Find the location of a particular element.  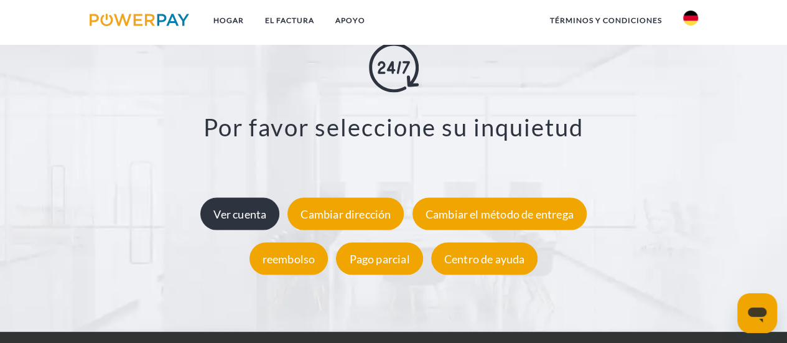

font: Ver cuenta is located at coordinates (240, 214).